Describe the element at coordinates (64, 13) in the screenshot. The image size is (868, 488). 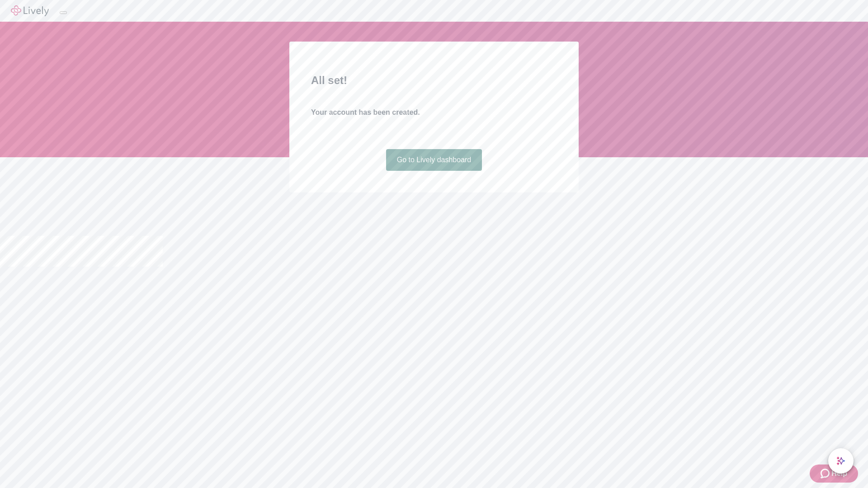
I see `button: Log out` at that location.